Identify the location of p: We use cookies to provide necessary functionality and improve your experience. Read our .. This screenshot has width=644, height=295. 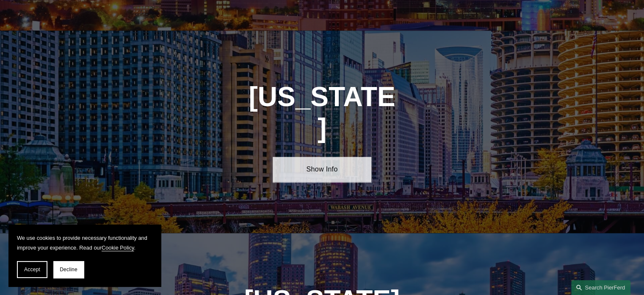
(85, 243).